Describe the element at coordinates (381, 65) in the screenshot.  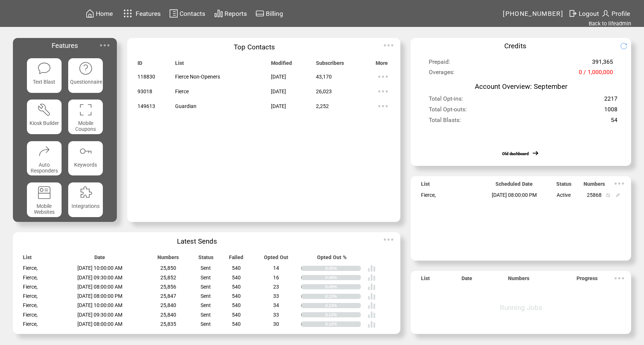
I see `span: More` at that location.